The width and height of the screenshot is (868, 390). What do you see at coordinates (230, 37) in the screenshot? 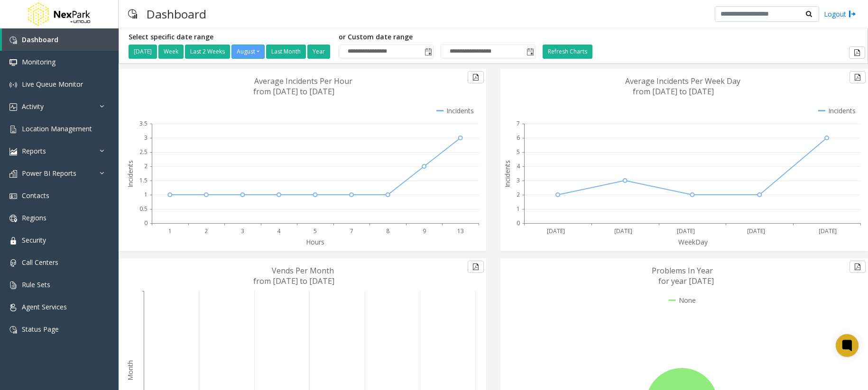
I see `h5: Select specific date range` at bounding box center [230, 37].